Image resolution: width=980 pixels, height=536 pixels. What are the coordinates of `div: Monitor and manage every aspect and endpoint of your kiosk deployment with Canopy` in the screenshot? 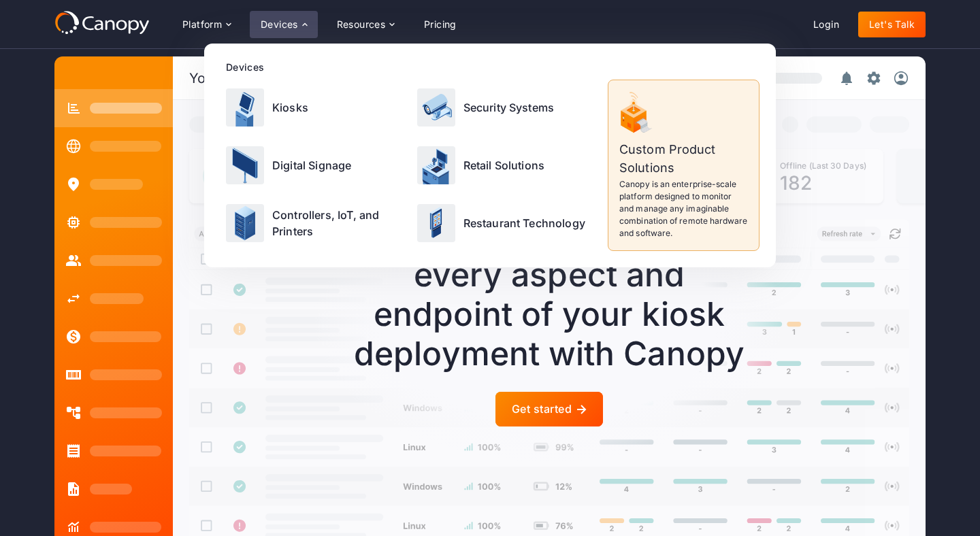 It's located at (549, 294).